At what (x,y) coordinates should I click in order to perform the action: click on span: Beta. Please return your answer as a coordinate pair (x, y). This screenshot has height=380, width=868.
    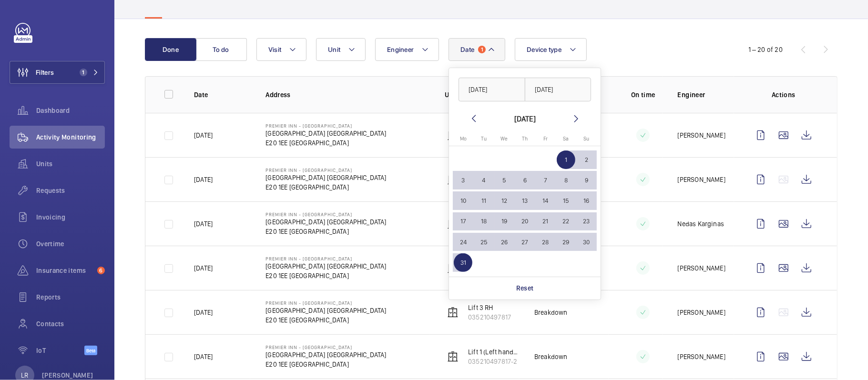
    Looking at the image, I should click on (90, 351).